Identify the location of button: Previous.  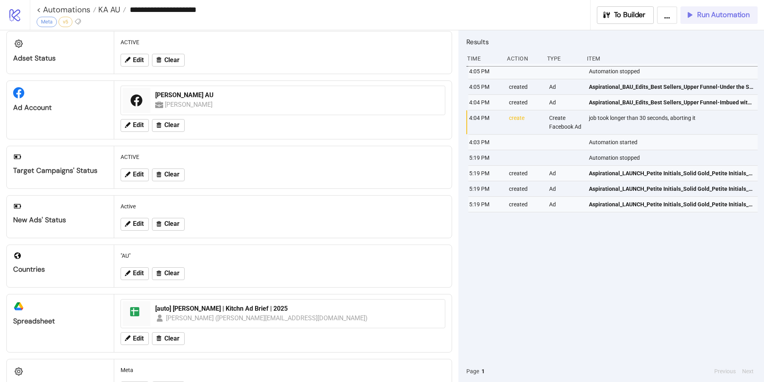
(725, 371).